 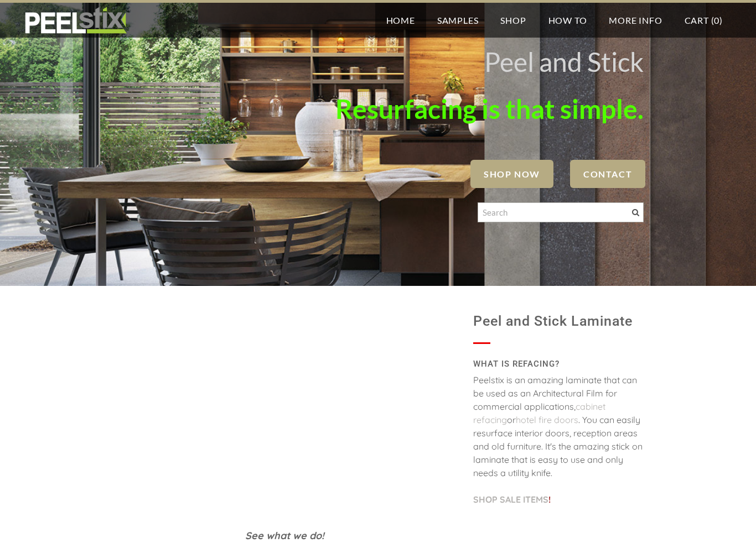 I want to click on div: Peelstix is an amazing laminate that can be used as an Architectural Film for commercial applicat..., so click(x=559, y=445).